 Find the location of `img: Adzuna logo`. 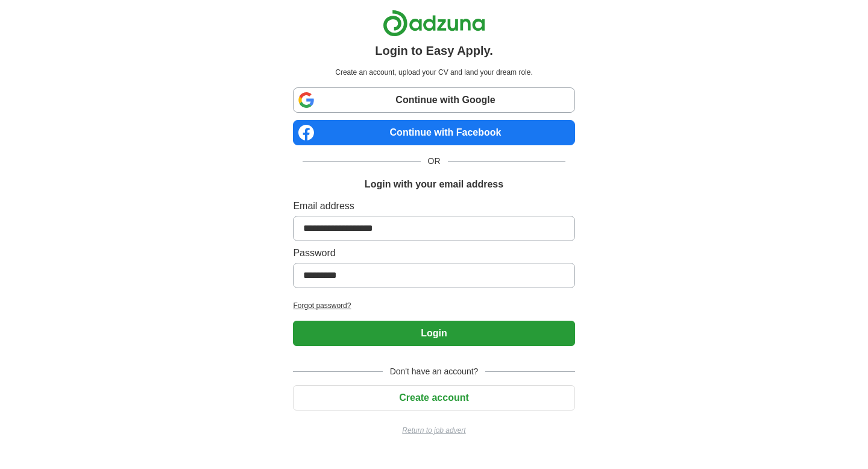

img: Adzuna logo is located at coordinates (434, 23).